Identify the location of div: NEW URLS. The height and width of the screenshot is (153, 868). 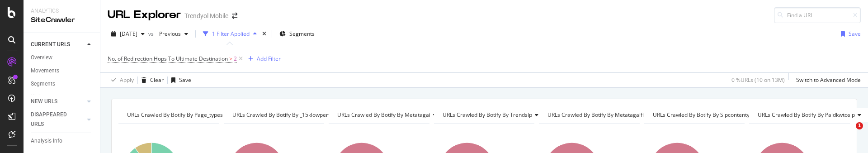
(44, 101).